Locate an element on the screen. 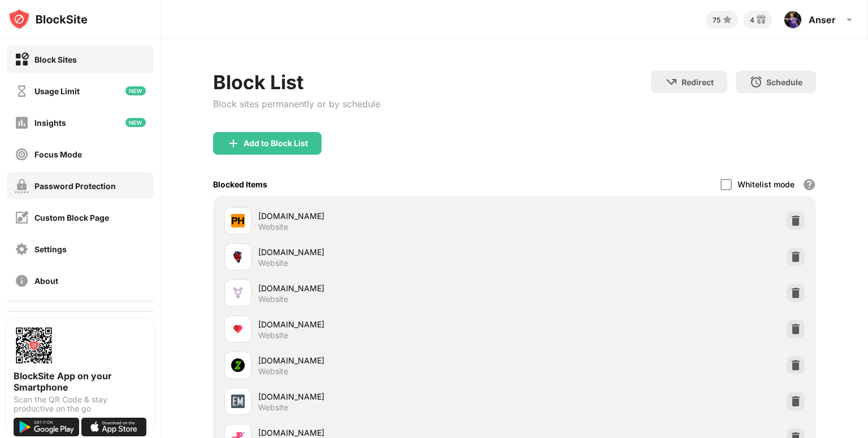 This screenshot has width=868, height=438. img: points-small.svg is located at coordinates (727, 20).